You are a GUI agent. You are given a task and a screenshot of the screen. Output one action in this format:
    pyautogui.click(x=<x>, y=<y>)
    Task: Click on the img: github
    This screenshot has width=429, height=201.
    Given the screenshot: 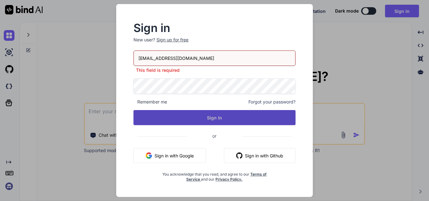 What is the action you would take?
    pyautogui.click(x=239, y=156)
    